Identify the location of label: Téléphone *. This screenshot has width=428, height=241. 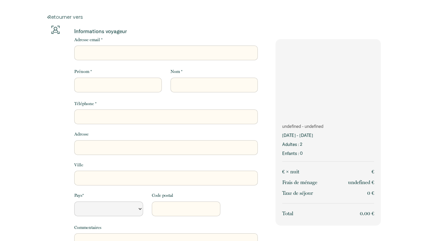
(85, 104).